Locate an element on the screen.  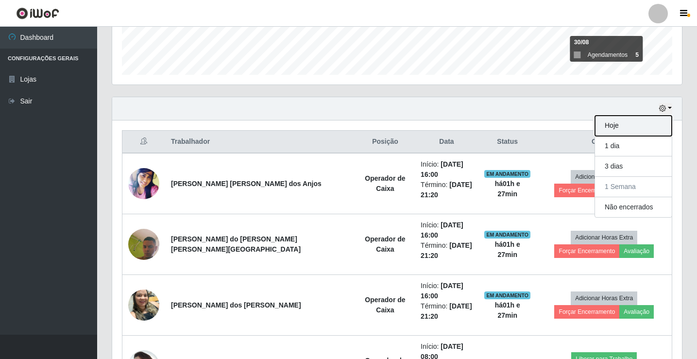
button: 1 dia is located at coordinates (634, 146).